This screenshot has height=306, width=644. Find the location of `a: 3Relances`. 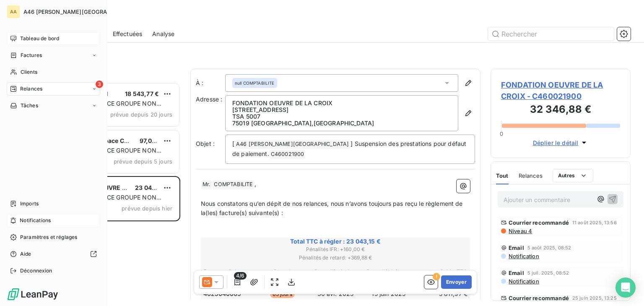

a: 3Relances is located at coordinates (53, 89).